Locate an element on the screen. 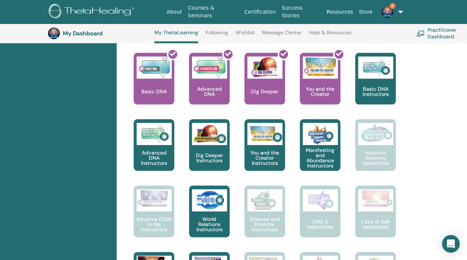 This screenshot has width=467, height=260. a: You and the Creator You and the Creator is located at coordinates (320, 86).